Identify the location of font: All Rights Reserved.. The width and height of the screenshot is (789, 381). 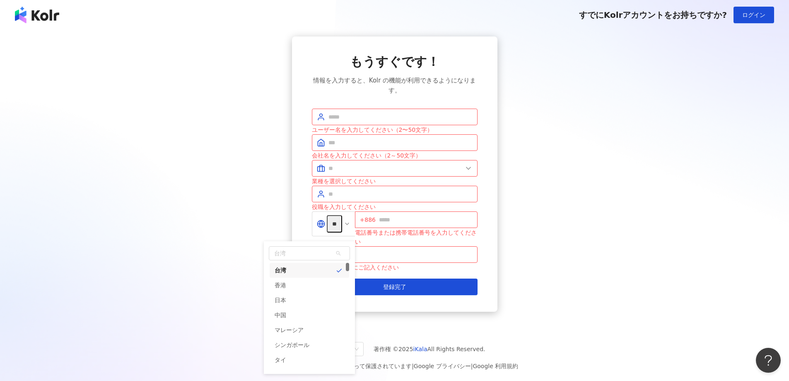
(456, 349).